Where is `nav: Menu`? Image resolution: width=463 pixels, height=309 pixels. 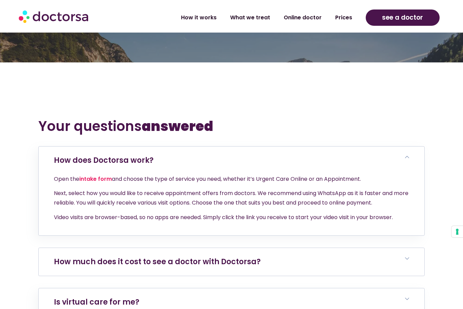 nav: Menu is located at coordinates (241, 18).